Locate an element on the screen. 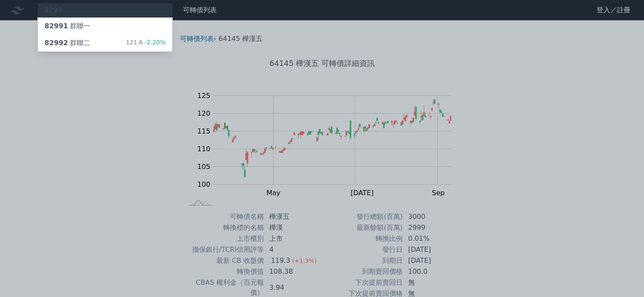  div: 121.6 is located at coordinates (146, 43).